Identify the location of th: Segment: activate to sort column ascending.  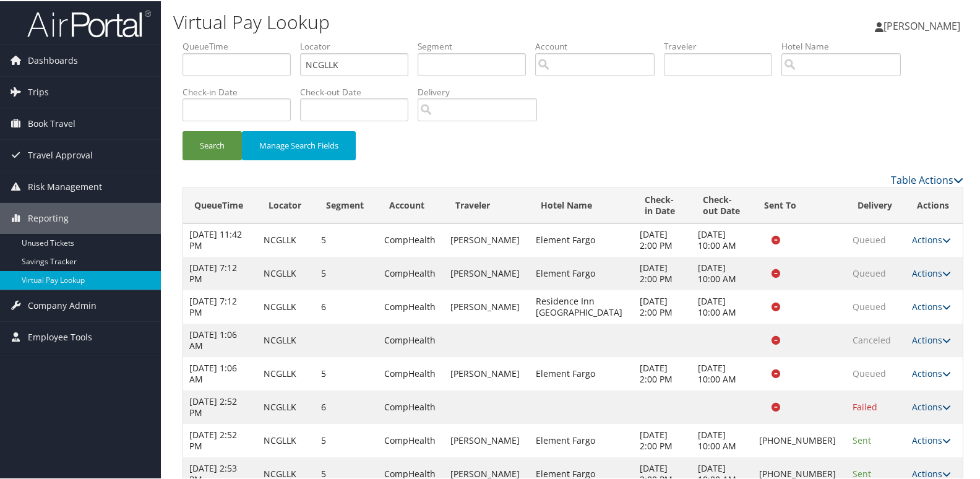
(346, 204).